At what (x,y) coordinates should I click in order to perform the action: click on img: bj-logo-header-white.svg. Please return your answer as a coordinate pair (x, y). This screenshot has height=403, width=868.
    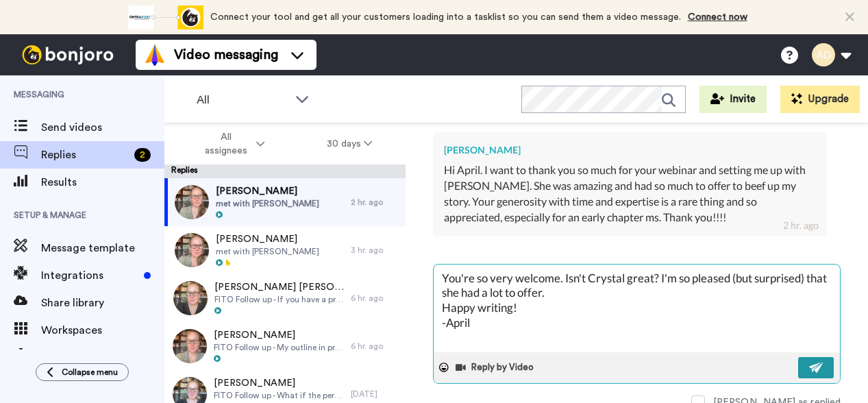
    Looking at the image, I should click on (68, 55).